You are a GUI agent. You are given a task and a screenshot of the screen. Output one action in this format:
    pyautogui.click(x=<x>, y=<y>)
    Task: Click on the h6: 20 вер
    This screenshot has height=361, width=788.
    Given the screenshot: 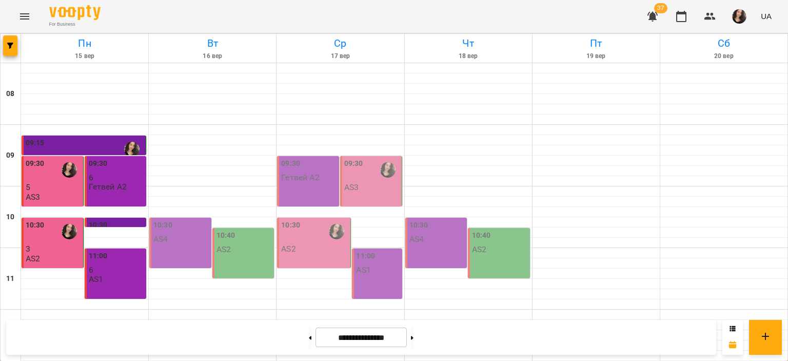 What is the action you would take?
    pyautogui.click(x=724, y=56)
    